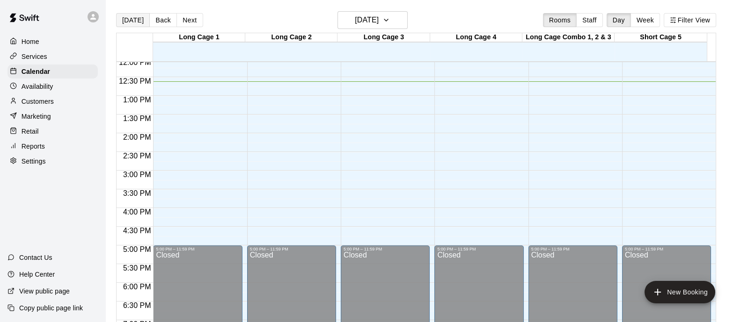 The width and height of the screenshot is (740, 322). I want to click on p: Services, so click(34, 57).